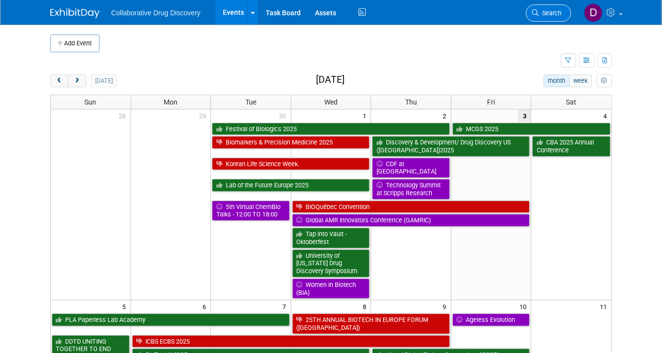  What do you see at coordinates (75, 13) in the screenshot?
I see `img: ExhibitDay` at bounding box center [75, 13].